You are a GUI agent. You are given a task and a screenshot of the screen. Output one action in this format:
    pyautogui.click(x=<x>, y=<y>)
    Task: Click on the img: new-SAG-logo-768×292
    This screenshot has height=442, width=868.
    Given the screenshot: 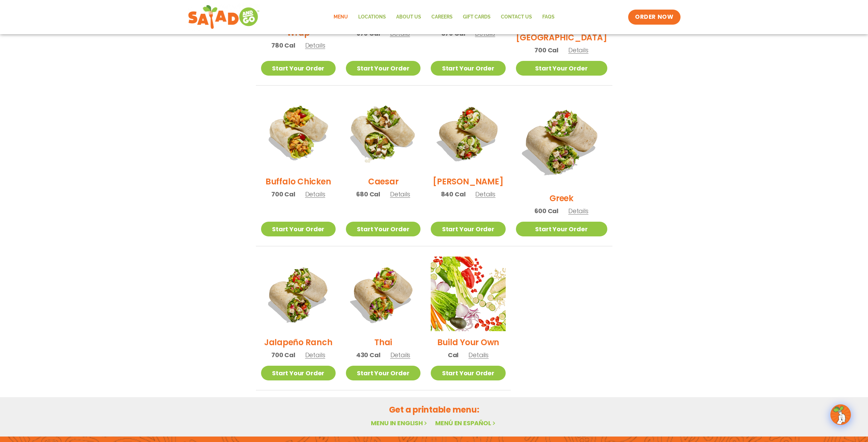 What is the action you would take?
    pyautogui.click(x=224, y=17)
    